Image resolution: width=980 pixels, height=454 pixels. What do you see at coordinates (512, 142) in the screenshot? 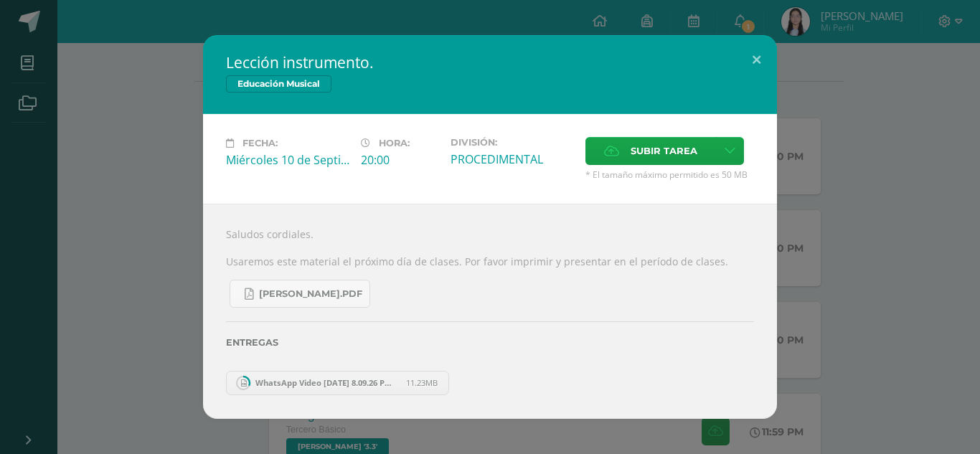
I see `label: División:` at bounding box center [512, 142].